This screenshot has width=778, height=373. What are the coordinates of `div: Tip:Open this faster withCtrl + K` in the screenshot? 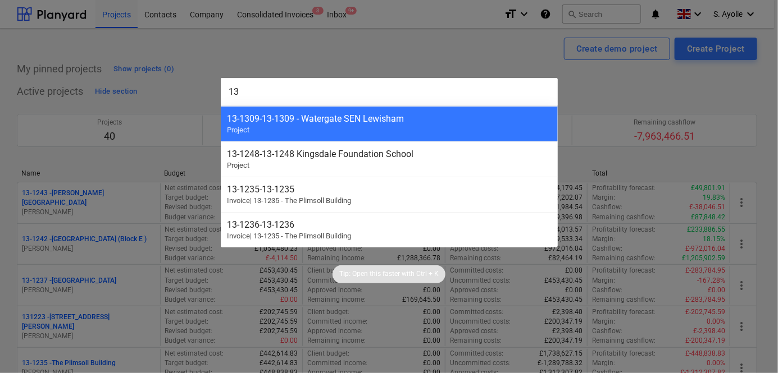 It's located at (389, 275).